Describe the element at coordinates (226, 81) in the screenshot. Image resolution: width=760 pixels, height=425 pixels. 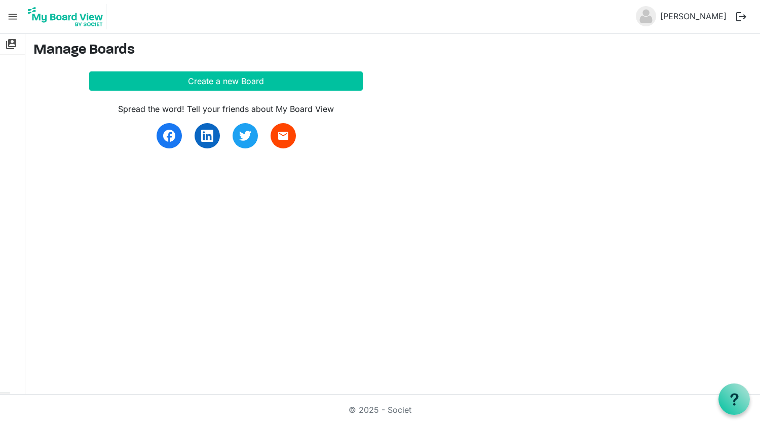
I see `button: Create a new Board` at that location.